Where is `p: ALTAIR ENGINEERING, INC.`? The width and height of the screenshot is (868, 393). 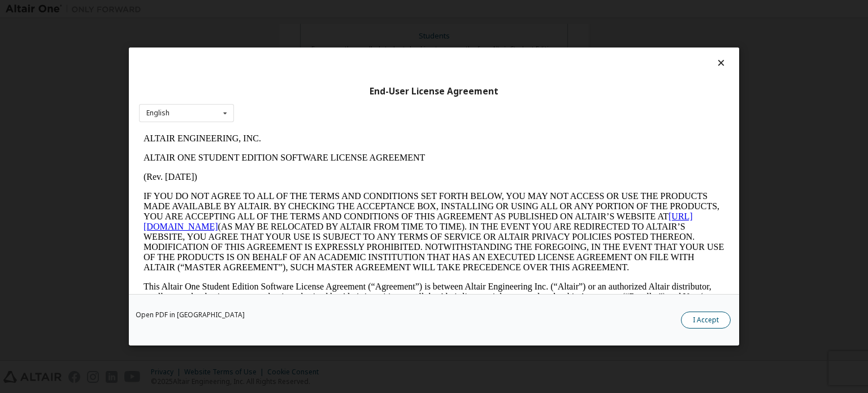 p: ALTAIR ENGINEERING, INC. is located at coordinates (295, 10).